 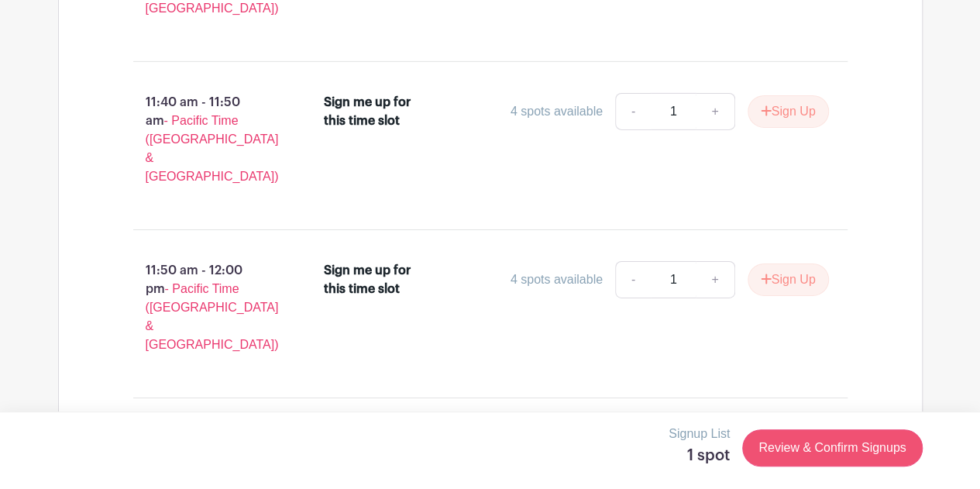 What do you see at coordinates (832, 448) in the screenshot?
I see `a: Review & Confirm Signups` at bounding box center [832, 448].